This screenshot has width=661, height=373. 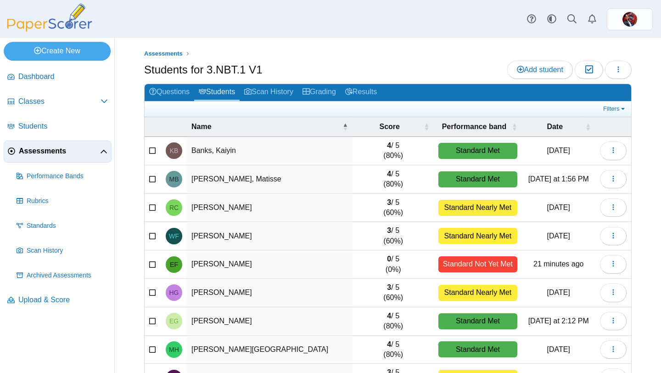 I want to click on span: Wren Farrow, so click(x=174, y=236).